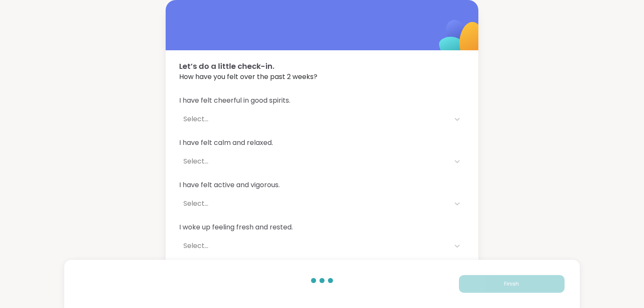  I want to click on span: I have felt active and vigorous., so click(322, 185).